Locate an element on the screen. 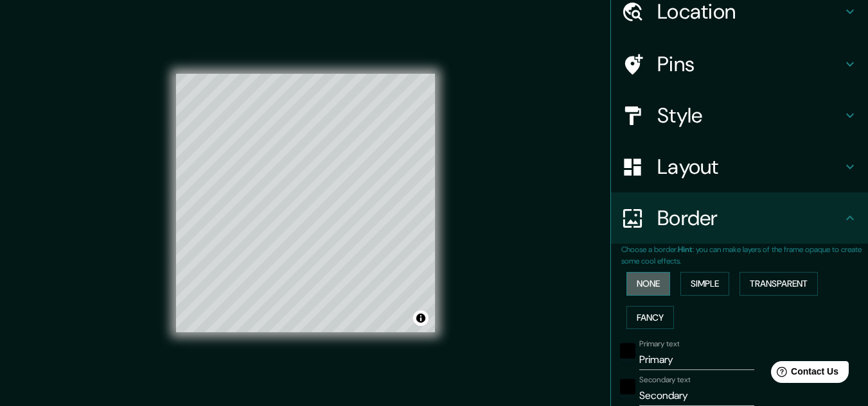  button: Fancy is located at coordinates (650, 318).